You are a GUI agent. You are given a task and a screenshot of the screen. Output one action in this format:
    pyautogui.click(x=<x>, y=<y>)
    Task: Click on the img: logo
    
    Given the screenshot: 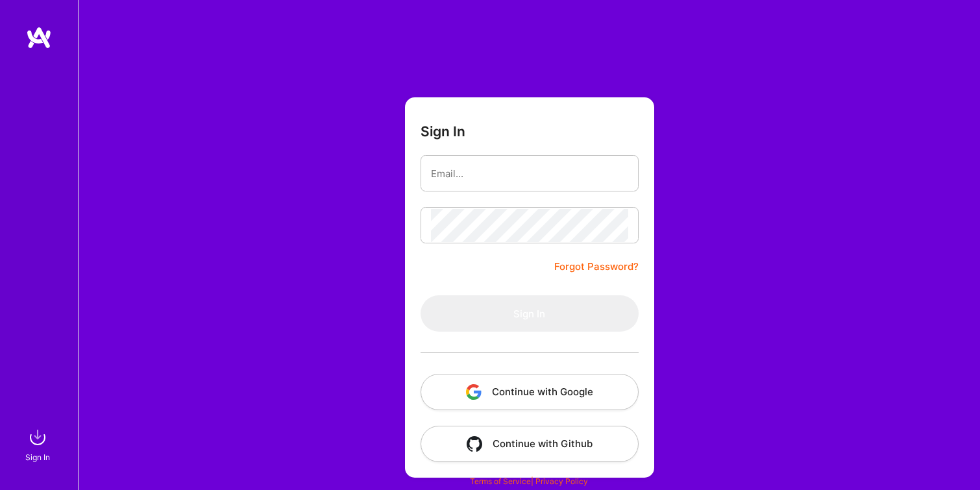 What is the action you would take?
    pyautogui.click(x=39, y=38)
    